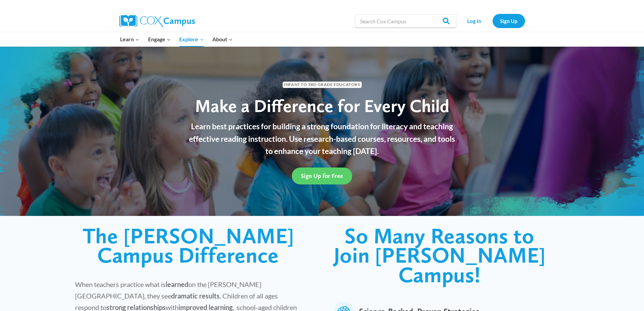  Describe the element at coordinates (223, 39) in the screenshot. I see `span: About` at that location.